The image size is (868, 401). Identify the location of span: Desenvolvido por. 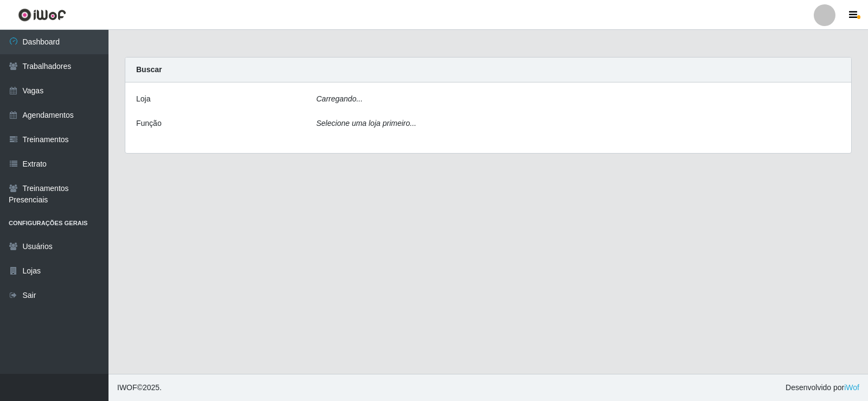
(822, 387).